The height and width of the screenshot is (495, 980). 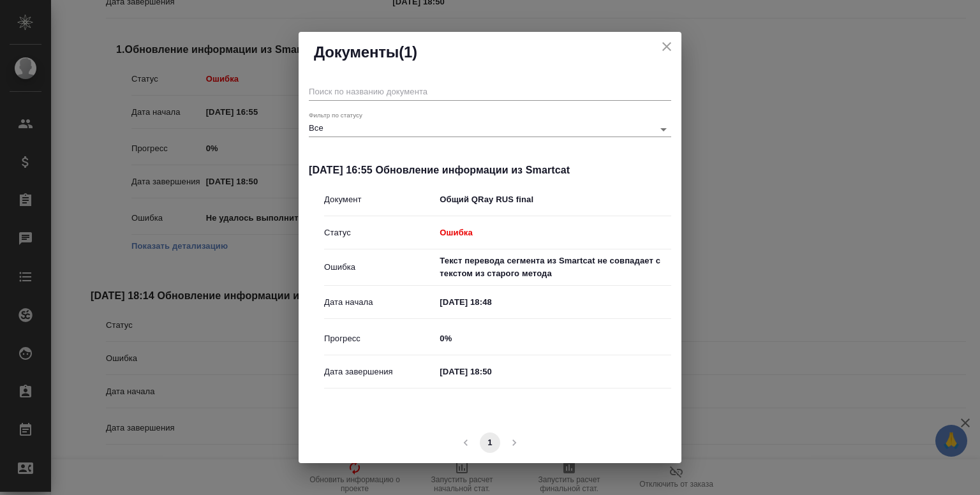 I want to click on h2: Документы (1), so click(x=490, y=52).